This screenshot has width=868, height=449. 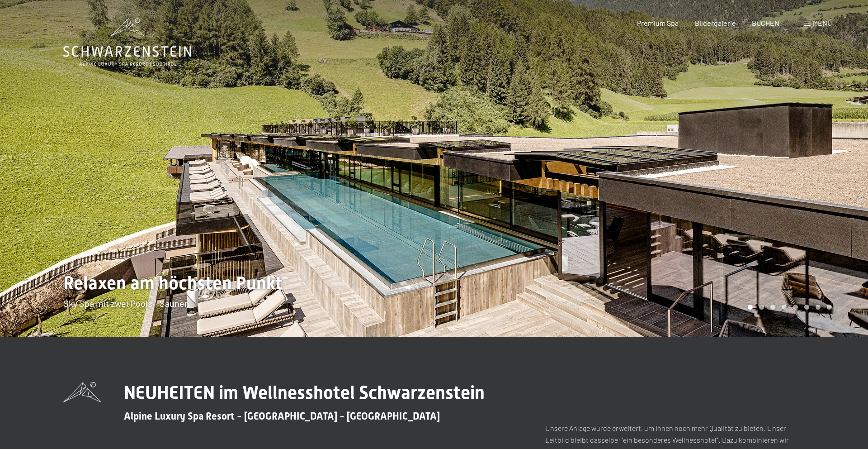 What do you see at coordinates (761, 307) in the screenshot?
I see `div: Carousel Page 2` at bounding box center [761, 307].